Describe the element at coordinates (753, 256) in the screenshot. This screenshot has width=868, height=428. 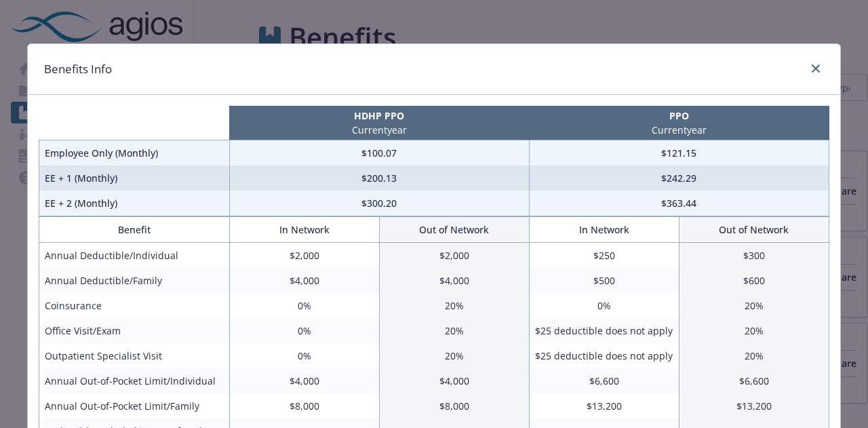
I see `td: $300` at that location.